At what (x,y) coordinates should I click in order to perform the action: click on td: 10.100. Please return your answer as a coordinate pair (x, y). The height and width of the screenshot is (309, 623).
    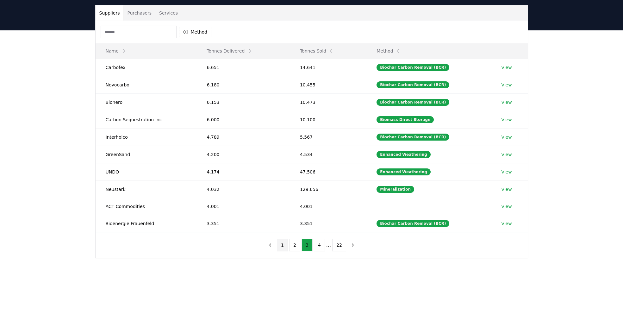
    Looking at the image, I should click on (328, 119).